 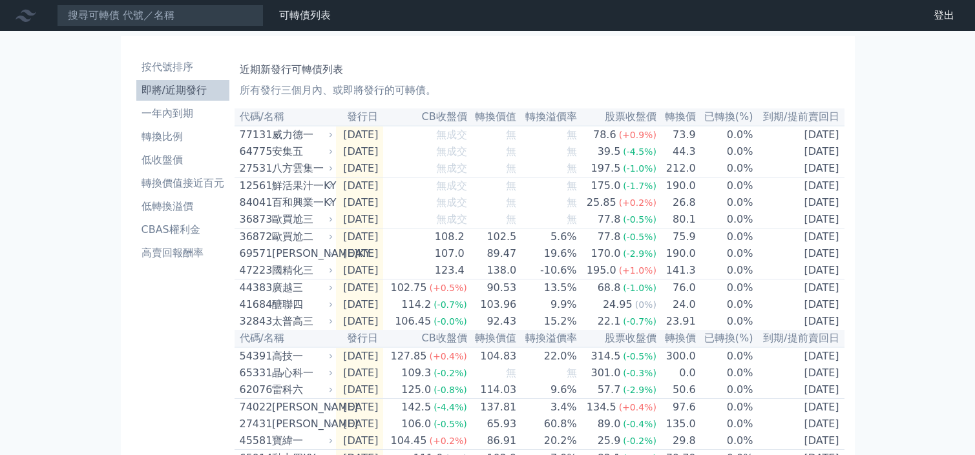 What do you see at coordinates (183, 230) in the screenshot?
I see `li: CBAS權利金` at bounding box center [183, 230].